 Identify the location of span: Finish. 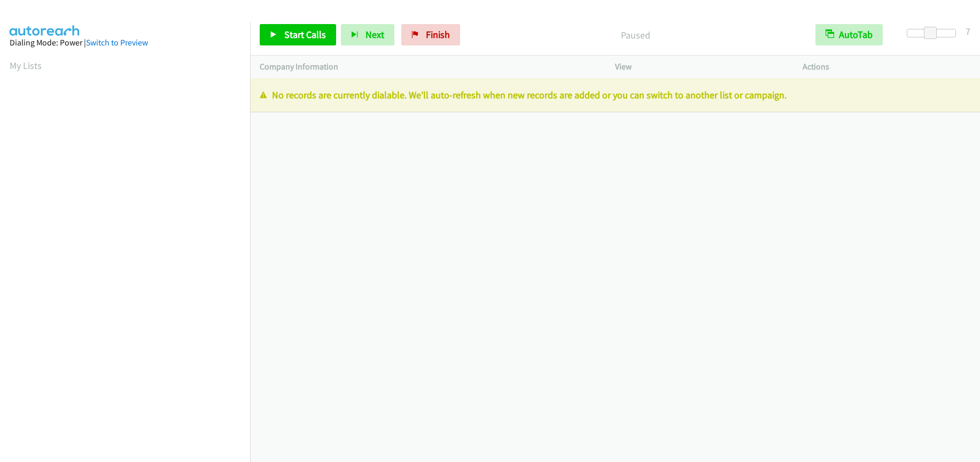
(437, 34).